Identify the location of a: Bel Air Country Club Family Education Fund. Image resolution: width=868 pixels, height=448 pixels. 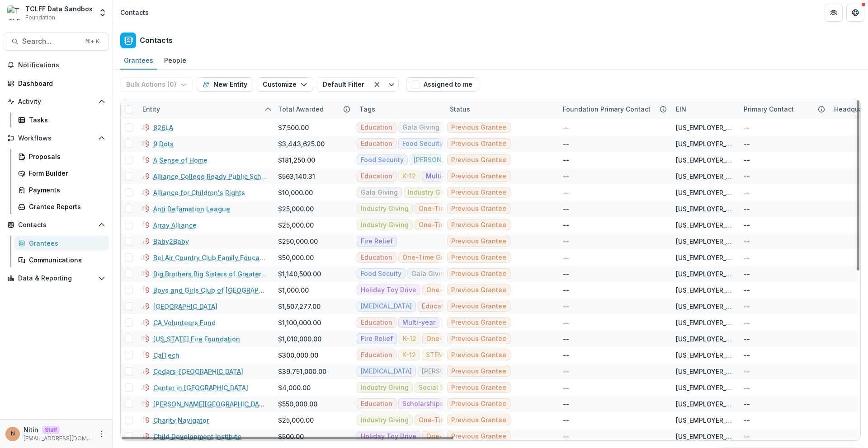
(211, 258).